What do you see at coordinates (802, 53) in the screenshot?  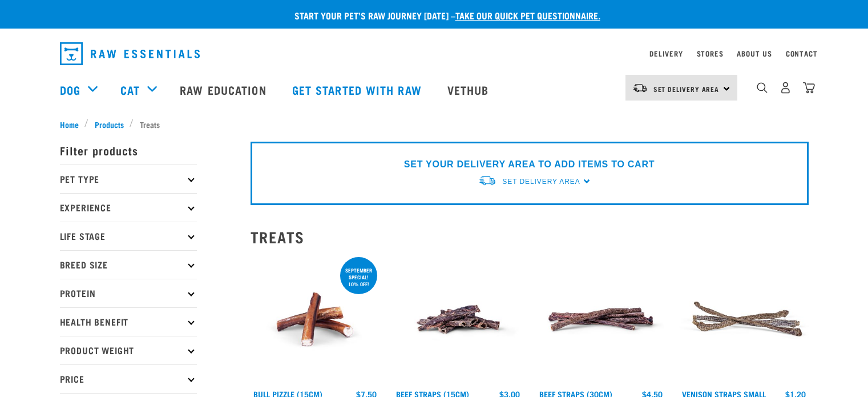 I see `a: Contact` at bounding box center [802, 53].